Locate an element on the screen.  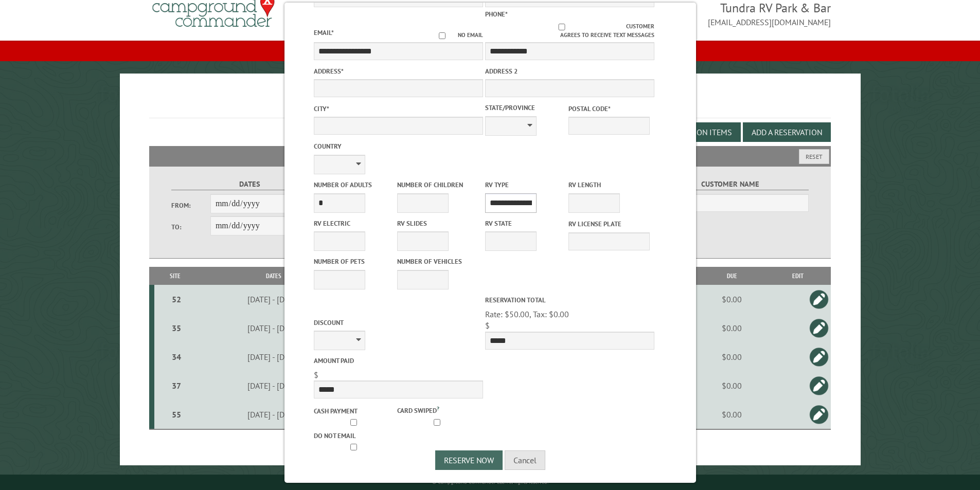
label: Phone is located at coordinates (496, 14).